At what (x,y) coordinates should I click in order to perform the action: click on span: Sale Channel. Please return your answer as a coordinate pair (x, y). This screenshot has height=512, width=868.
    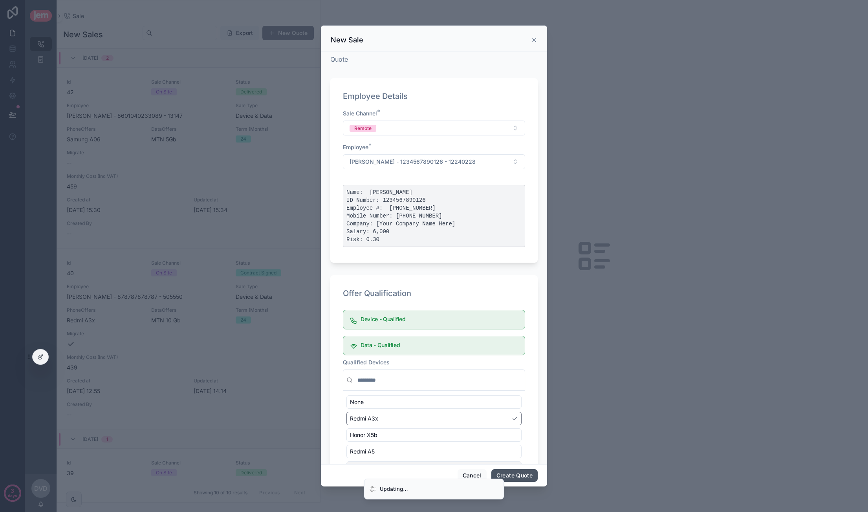
    Looking at the image, I should click on (360, 113).